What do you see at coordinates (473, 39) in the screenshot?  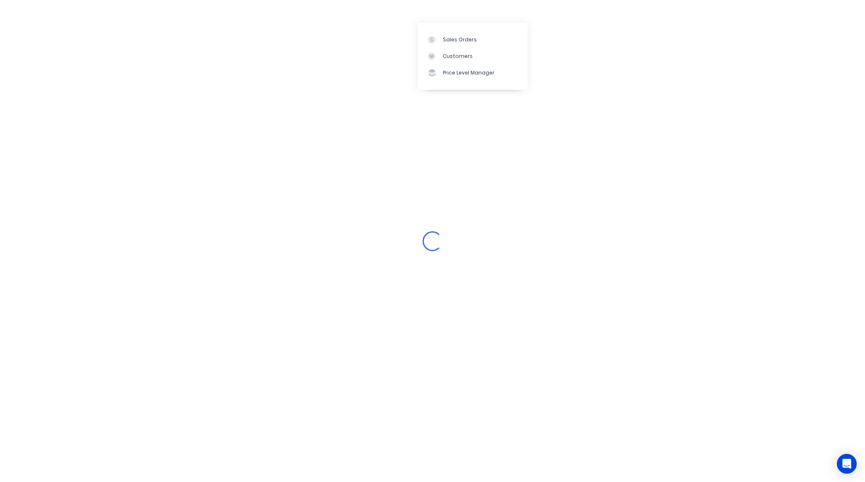 I see `a: Sales Orders` at bounding box center [473, 39].